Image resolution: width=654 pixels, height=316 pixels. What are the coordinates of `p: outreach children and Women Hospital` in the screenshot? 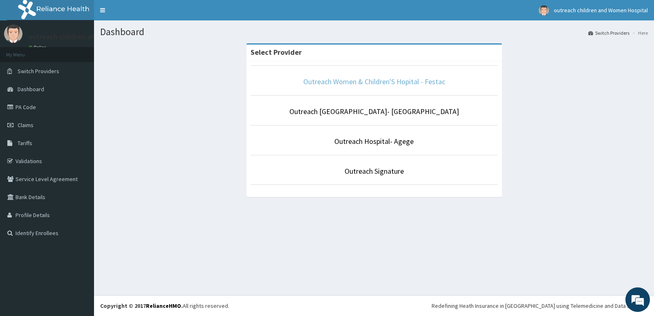 It's located at (91, 37).